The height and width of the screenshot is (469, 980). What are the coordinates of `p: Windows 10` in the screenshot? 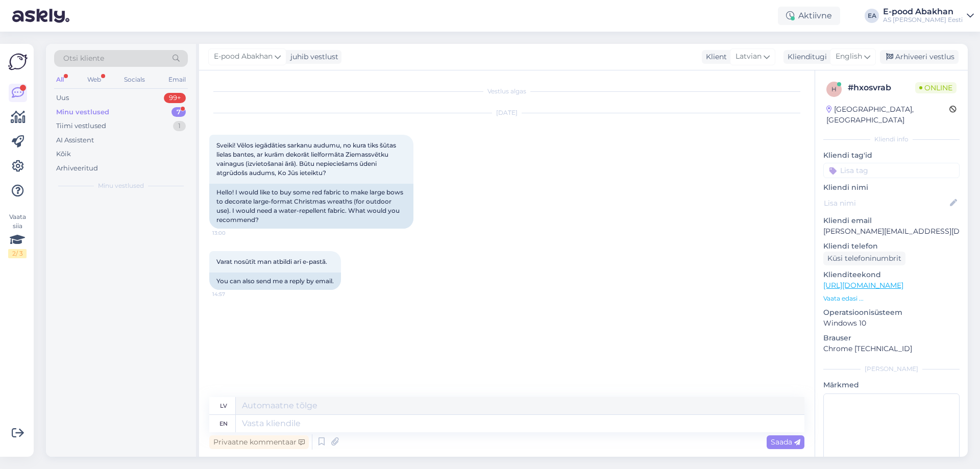 It's located at (890, 323).